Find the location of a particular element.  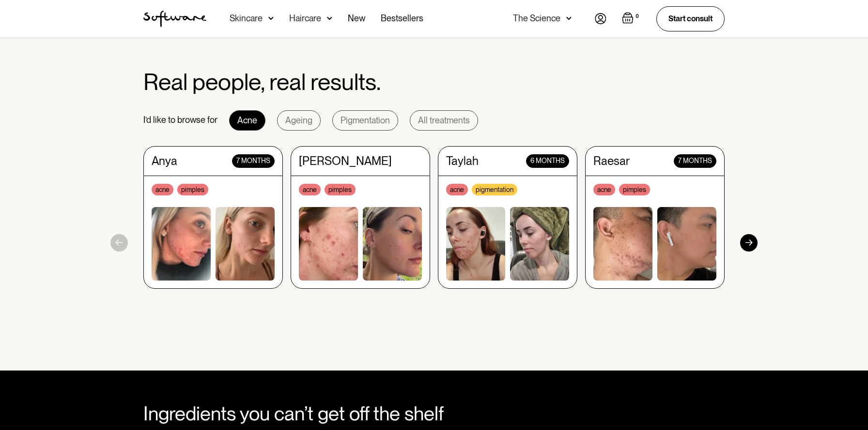

div: Anya is located at coordinates (164, 161).